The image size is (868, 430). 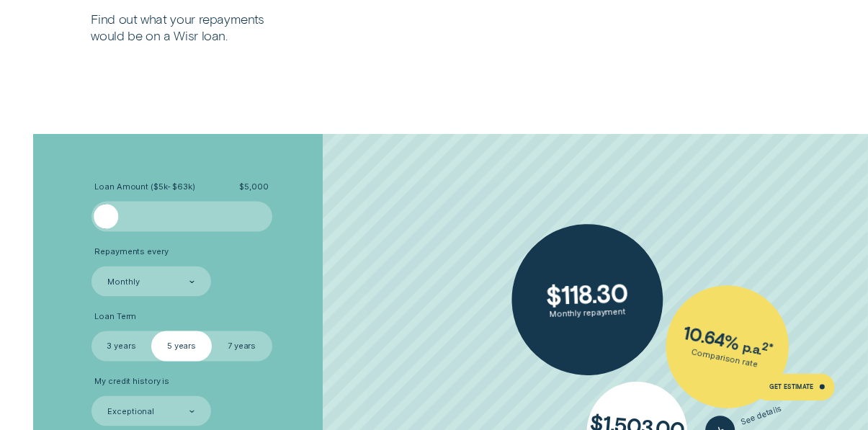 What do you see at coordinates (762, 415) in the screenshot?
I see `span: See details` at bounding box center [762, 415].